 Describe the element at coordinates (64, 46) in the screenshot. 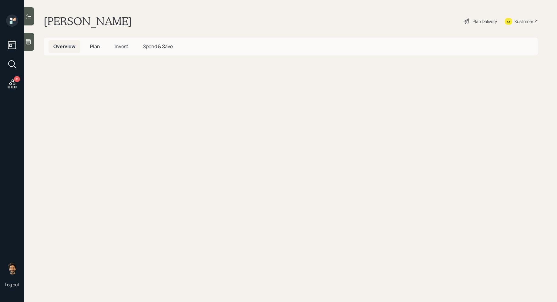

I see `span: Overview` at that location.